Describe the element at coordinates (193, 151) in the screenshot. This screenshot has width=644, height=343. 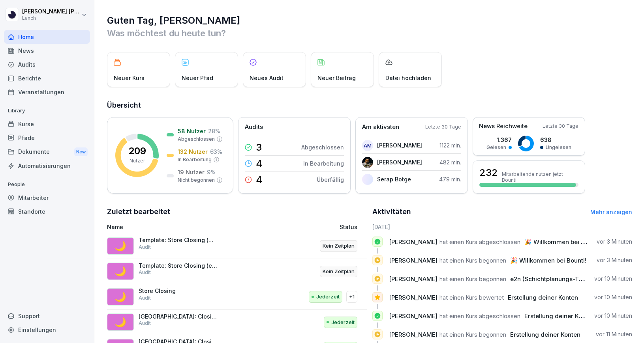
I see `p: 132 Nutzer` at that location.